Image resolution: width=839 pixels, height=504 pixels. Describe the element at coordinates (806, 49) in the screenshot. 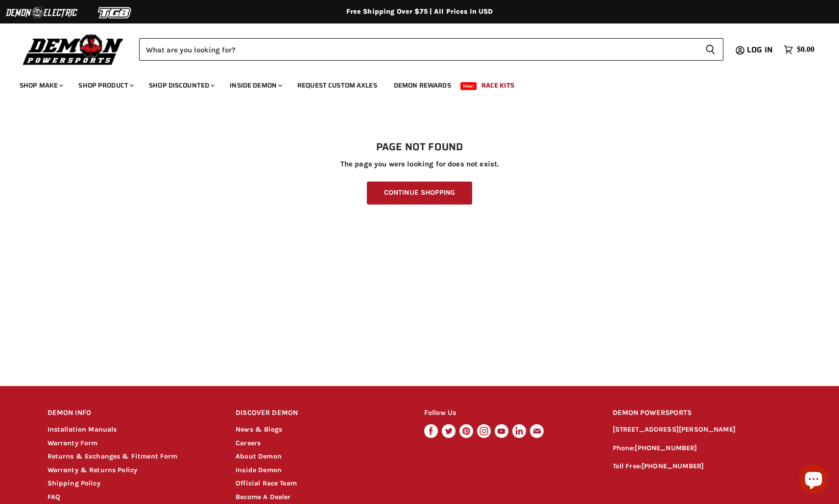

I see `span: $0.00` at that location.